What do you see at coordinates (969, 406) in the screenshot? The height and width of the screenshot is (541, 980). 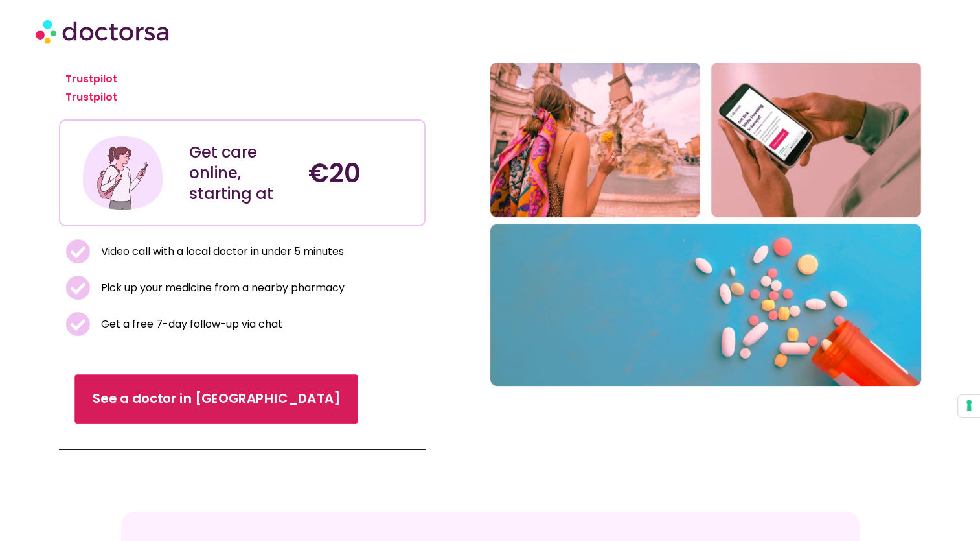 I see `button: Your consent preferences for tracking technologies` at bounding box center [969, 406].